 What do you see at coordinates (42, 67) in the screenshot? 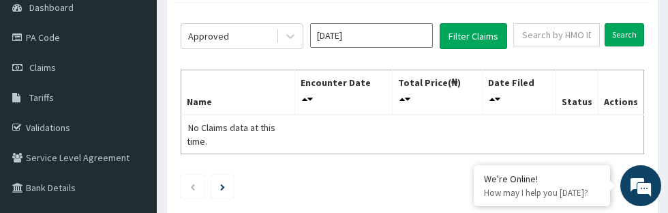
I see `span: Claims` at bounding box center [42, 67].